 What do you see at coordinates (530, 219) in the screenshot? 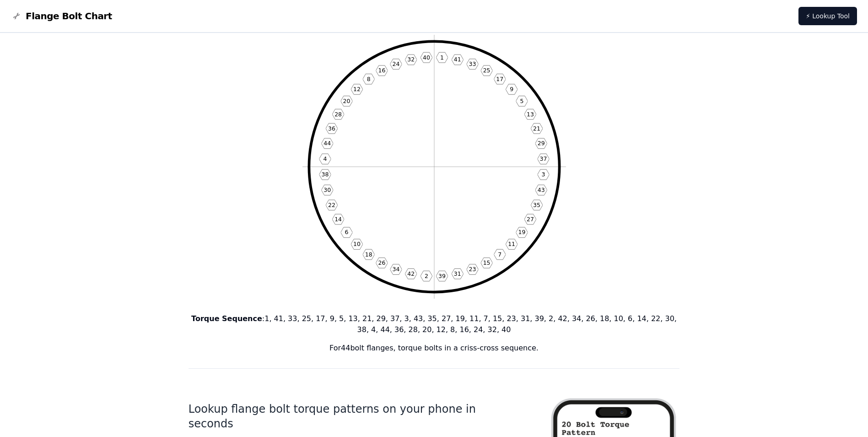
I see `text: 27` at bounding box center [530, 219].